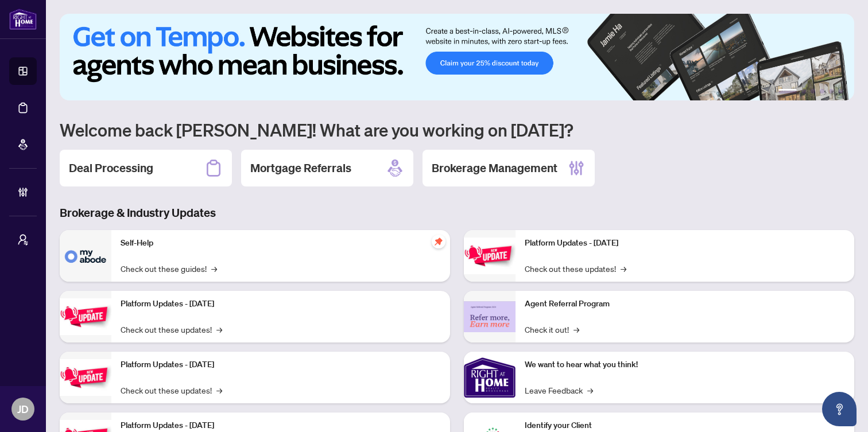 The height and width of the screenshot is (432, 868). Describe the element at coordinates (85, 256) in the screenshot. I see `img: Self-Help` at that location.